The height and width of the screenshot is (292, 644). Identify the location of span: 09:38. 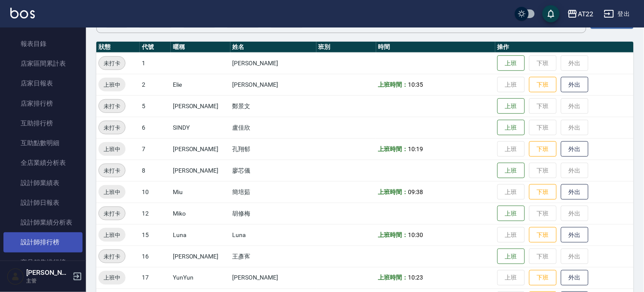
(416, 192).